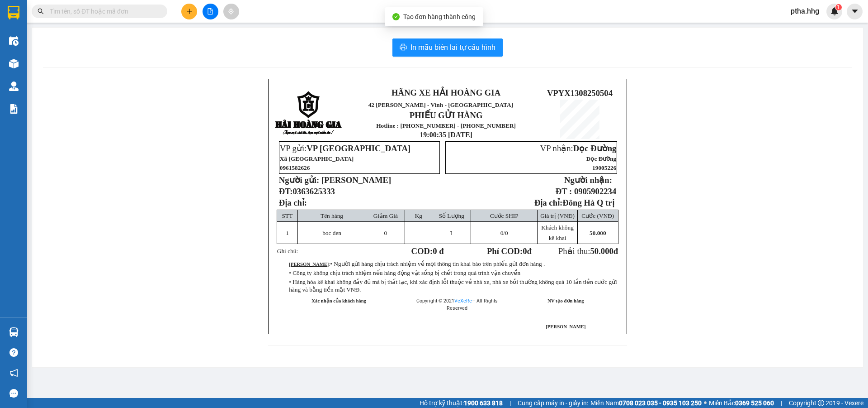  I want to click on span: plus, so click(189, 11).